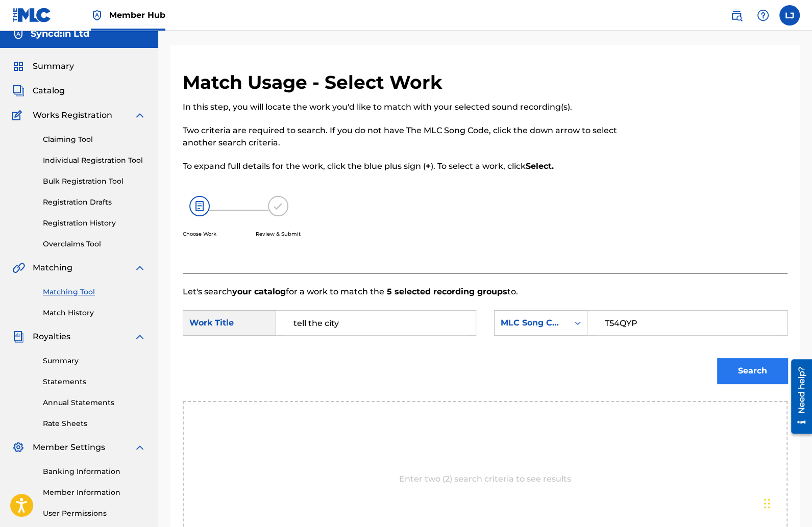 The height and width of the screenshot is (527, 812). Describe the element at coordinates (199, 234) in the screenshot. I see `p: Choose Work` at that location.